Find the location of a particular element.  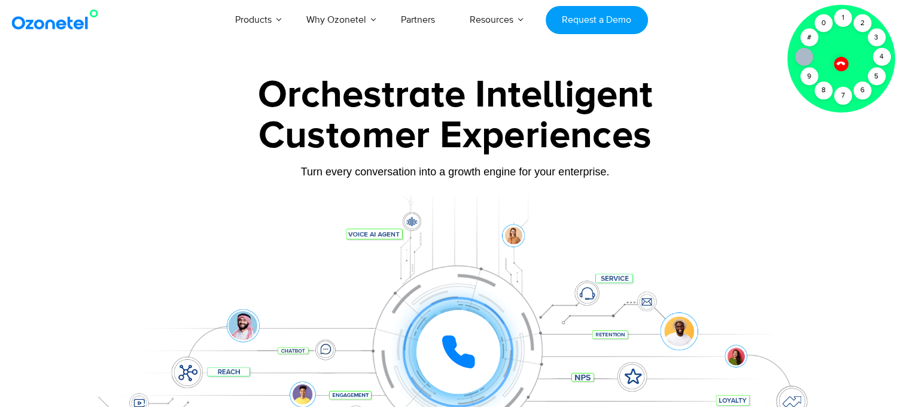

div: 8 is located at coordinates (824, 90).